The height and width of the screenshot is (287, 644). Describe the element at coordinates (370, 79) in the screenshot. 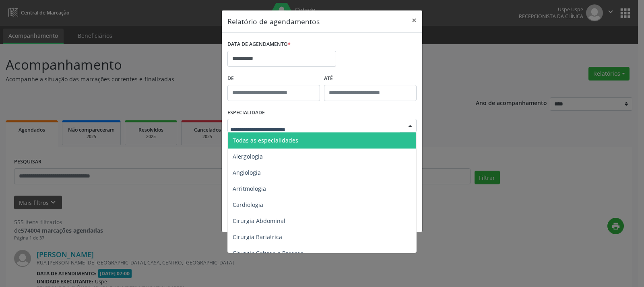

I see `label: ATÉ` at that location.